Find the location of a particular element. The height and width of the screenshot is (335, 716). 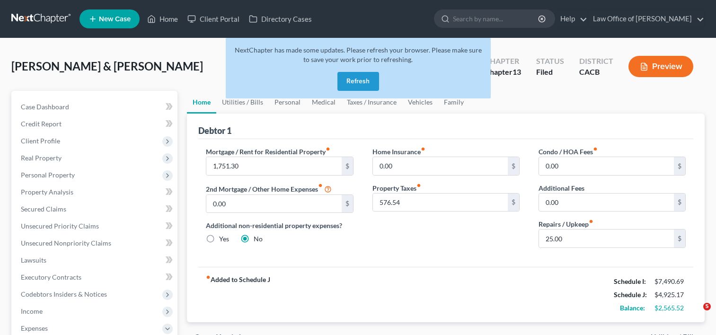

a: Case Dashboard is located at coordinates (95, 107).